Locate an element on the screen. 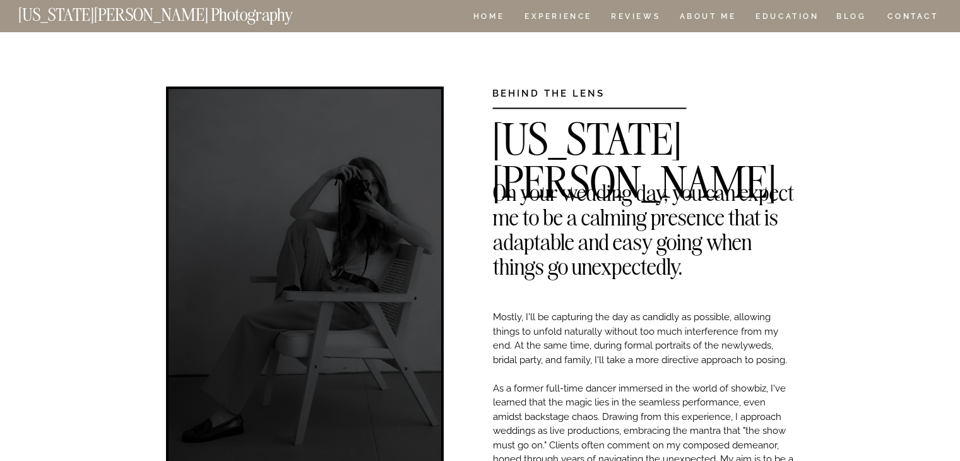 This screenshot has width=960, height=461. nav: EDUCATION is located at coordinates (787, 18).